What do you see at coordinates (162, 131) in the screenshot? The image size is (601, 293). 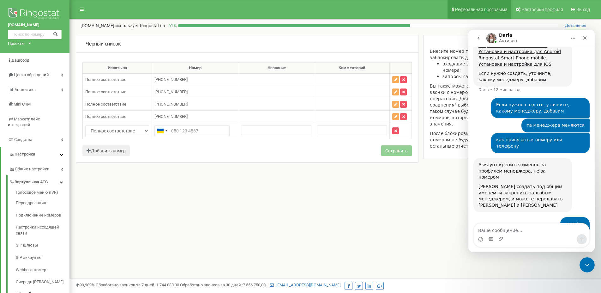 I see `div: Telephone country code` at bounding box center [162, 131].